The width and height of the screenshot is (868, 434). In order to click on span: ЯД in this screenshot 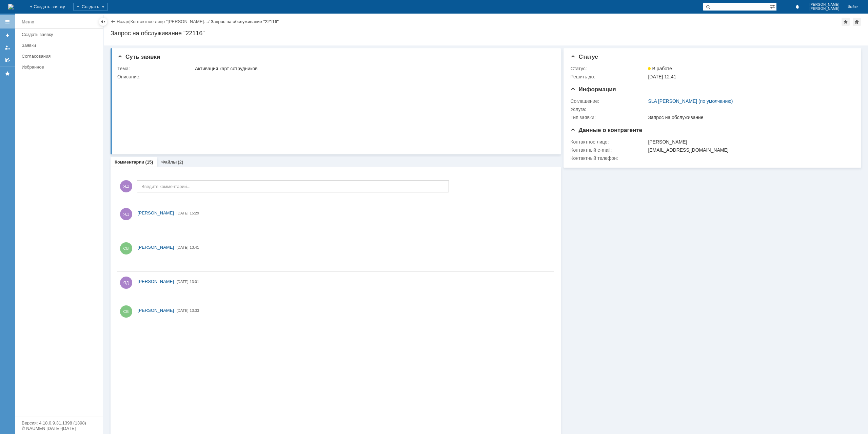, I will do `click(126, 187)`.